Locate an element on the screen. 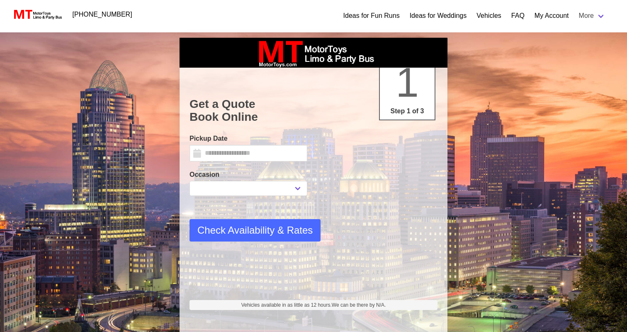 This screenshot has height=332, width=627. h1: Get a Quote Book Online is located at coordinates (314, 110).